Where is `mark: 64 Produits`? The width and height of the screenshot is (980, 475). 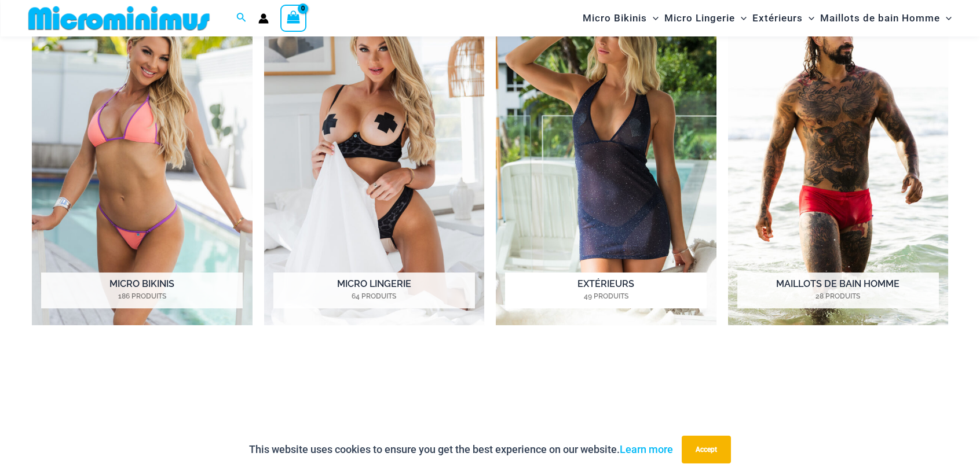 mark: 64 Produits is located at coordinates (374, 296).